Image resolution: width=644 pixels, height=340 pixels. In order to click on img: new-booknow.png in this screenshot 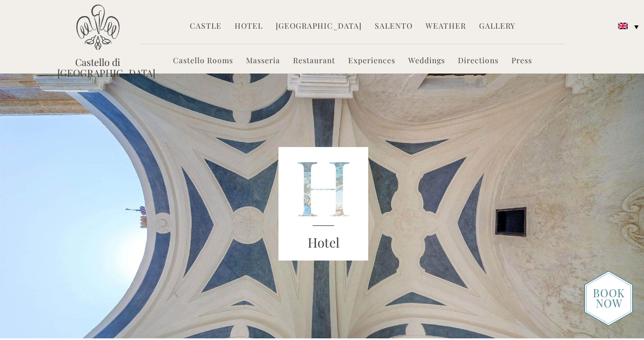, I will do `click(608, 298)`.